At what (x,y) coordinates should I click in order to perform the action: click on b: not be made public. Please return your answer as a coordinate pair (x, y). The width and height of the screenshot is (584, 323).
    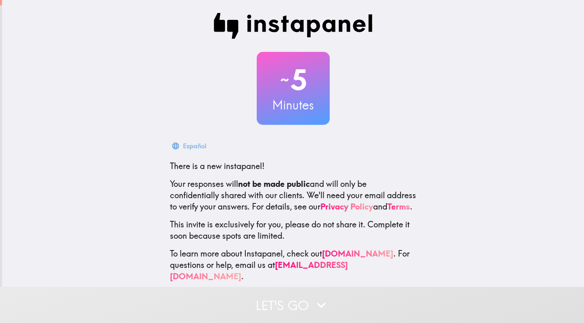
    Looking at the image, I should click on (274, 184).